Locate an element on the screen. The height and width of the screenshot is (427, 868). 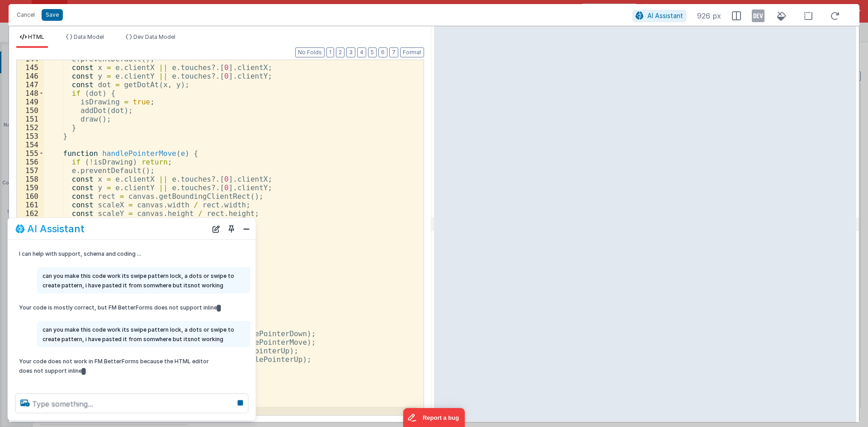
div: 145 is located at coordinates (30, 67).